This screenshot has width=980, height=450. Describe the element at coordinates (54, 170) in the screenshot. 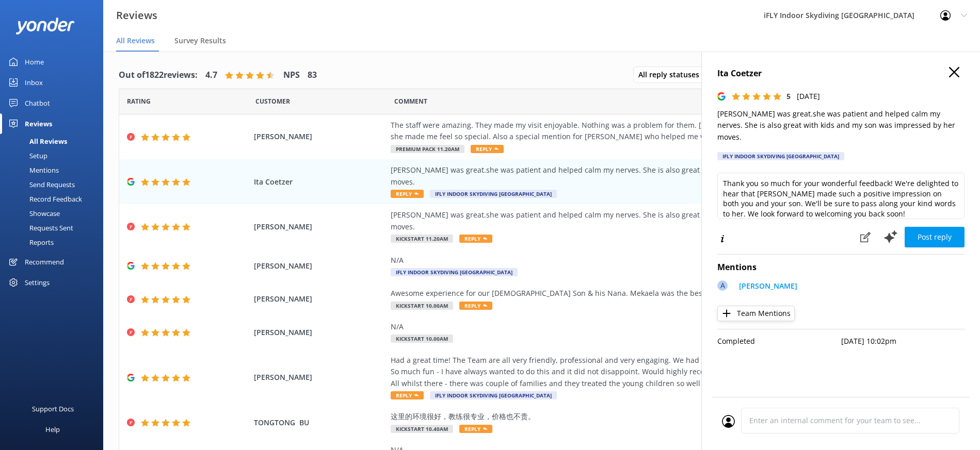

I see `a: Mentions` at that location.